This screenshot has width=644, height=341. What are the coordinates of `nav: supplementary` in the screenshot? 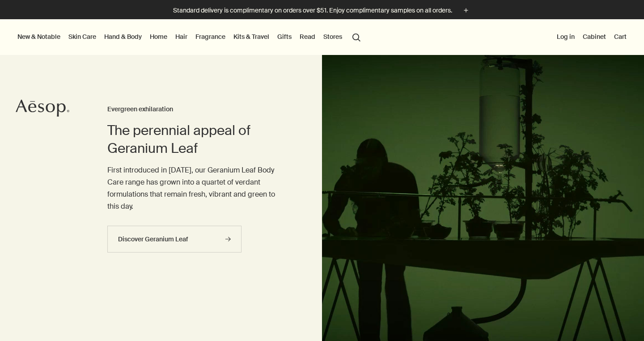 It's located at (591, 37).